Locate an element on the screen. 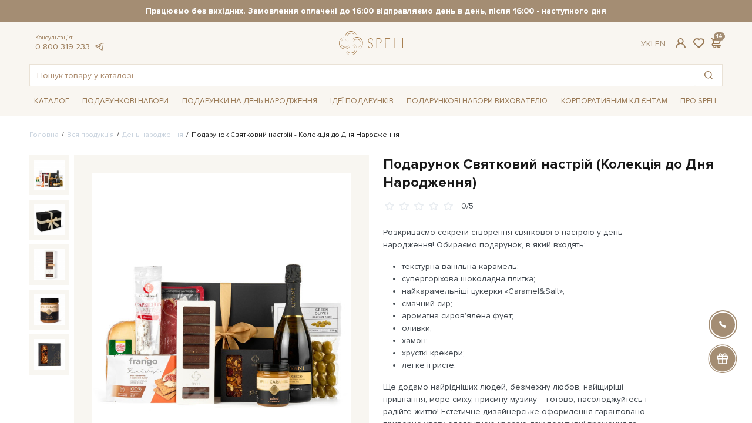  li: хрусткі крекери; is located at coordinates (530, 353).